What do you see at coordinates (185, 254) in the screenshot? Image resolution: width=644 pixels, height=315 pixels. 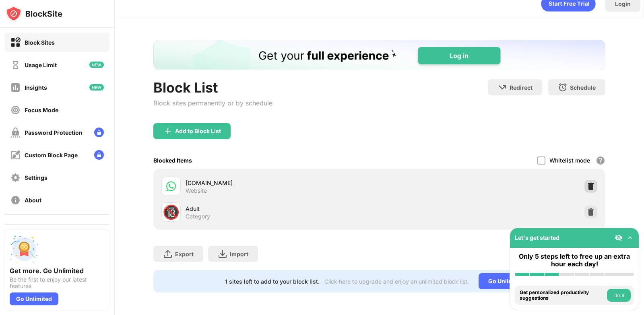 I see `div: Export` at bounding box center [185, 254].